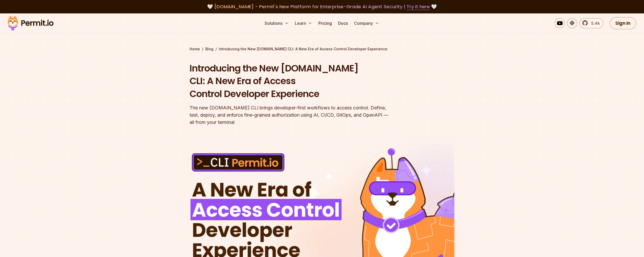  What do you see at coordinates (303, 24) in the screenshot?
I see `button: Learn` at bounding box center [303, 24].